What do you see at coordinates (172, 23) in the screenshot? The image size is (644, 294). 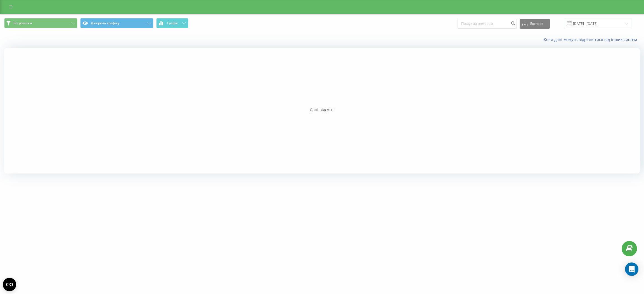 I see `span: Графік` at bounding box center [172, 23].